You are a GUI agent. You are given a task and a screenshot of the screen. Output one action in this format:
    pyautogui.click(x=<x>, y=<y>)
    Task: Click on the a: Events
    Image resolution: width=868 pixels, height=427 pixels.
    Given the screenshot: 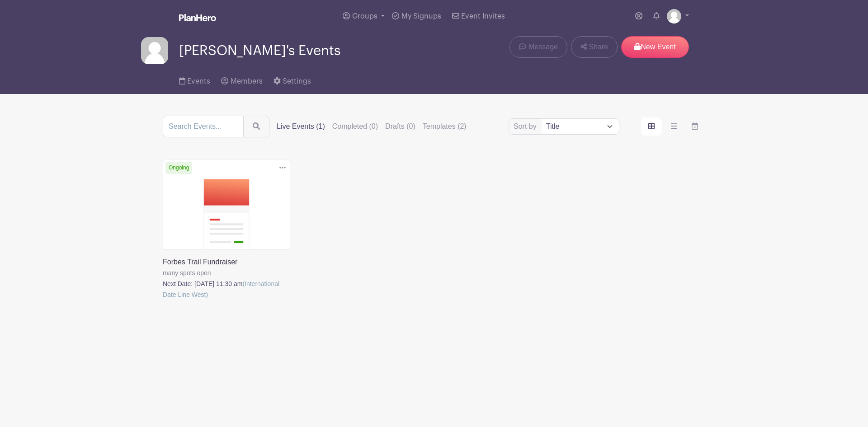 What is the action you would take?
    pyautogui.click(x=194, y=79)
    